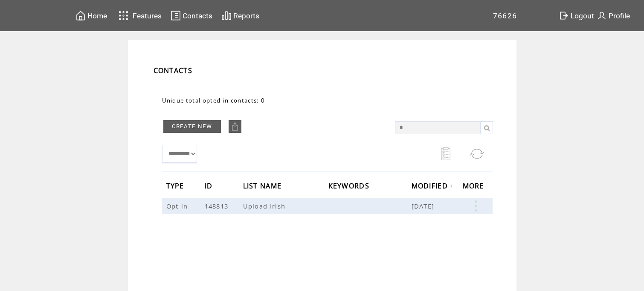 This screenshot has height=291, width=644. I want to click on img: upload.png, so click(235, 126).